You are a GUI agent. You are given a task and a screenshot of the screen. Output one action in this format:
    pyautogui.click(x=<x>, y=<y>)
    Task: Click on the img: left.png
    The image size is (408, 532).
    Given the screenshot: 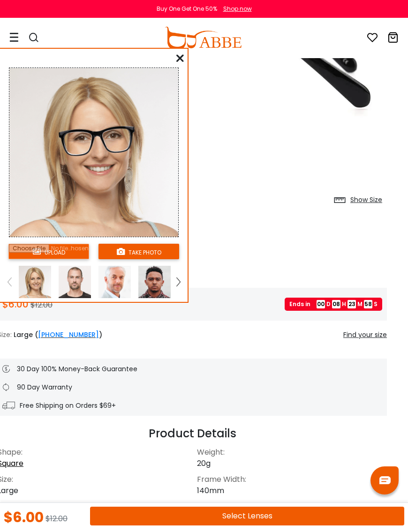 What is the action you would take?
    pyautogui.click(x=9, y=282)
    